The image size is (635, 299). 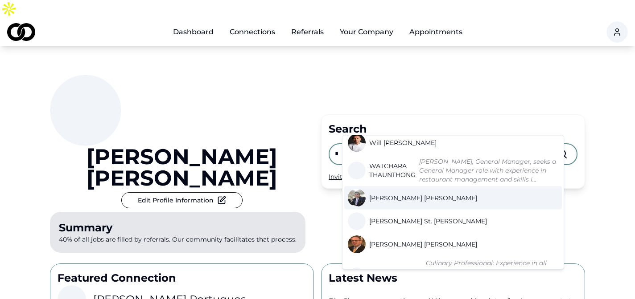 I want to click on a: Appointments, so click(x=435, y=32).